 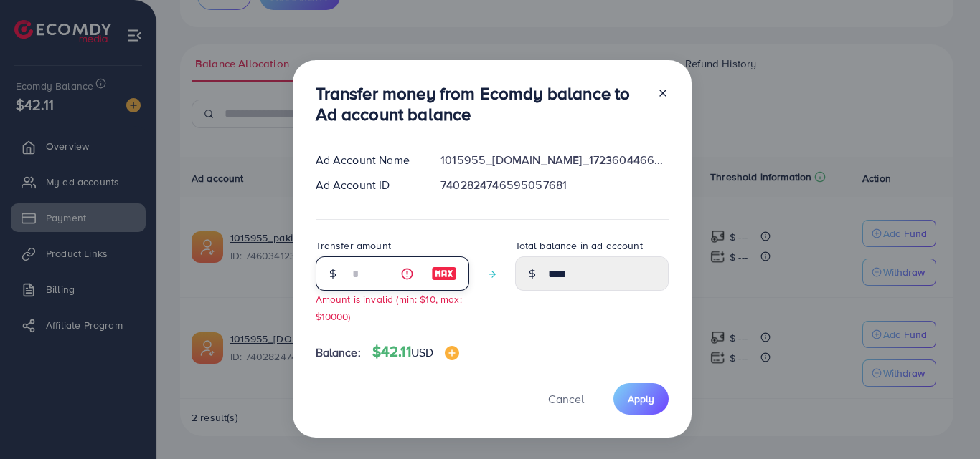 What do you see at coordinates (578, 246) in the screenshot?
I see `label: Total balance in ad account` at bounding box center [578, 246].